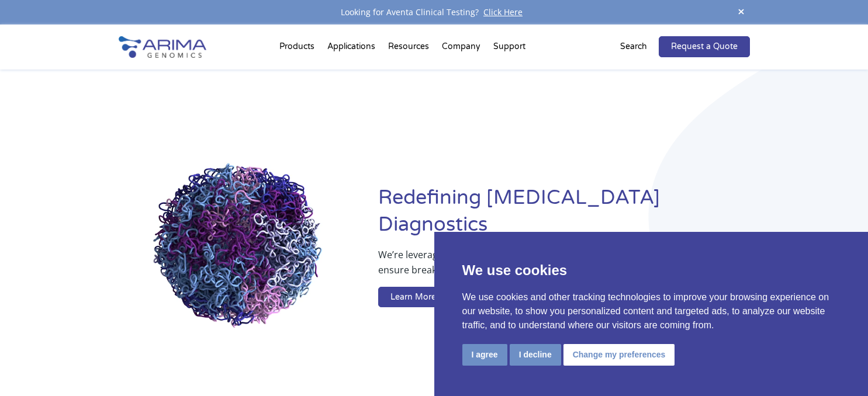  What do you see at coordinates (704, 47) in the screenshot?
I see `a: Request a Quote` at bounding box center [704, 47].